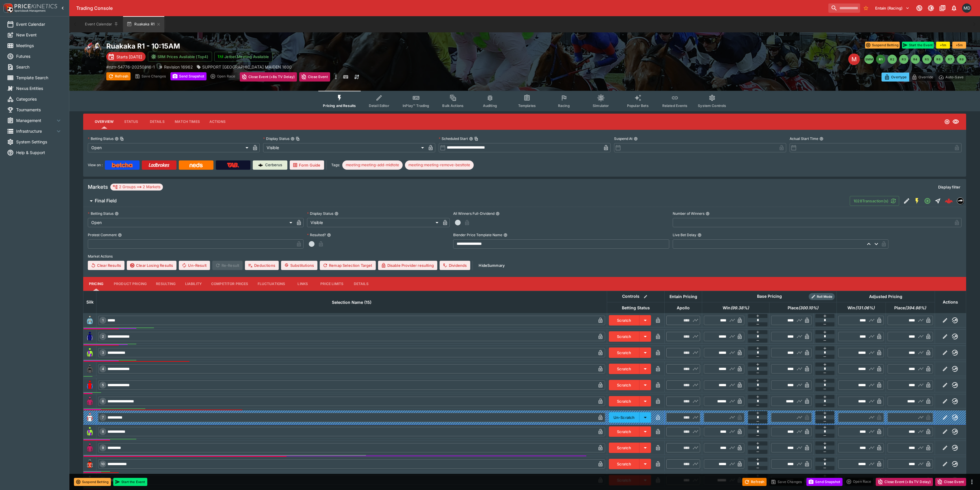 This screenshot has width=980, height=490. Describe the element at coordinates (169, 148) in the screenshot. I see `div: Open` at that location.